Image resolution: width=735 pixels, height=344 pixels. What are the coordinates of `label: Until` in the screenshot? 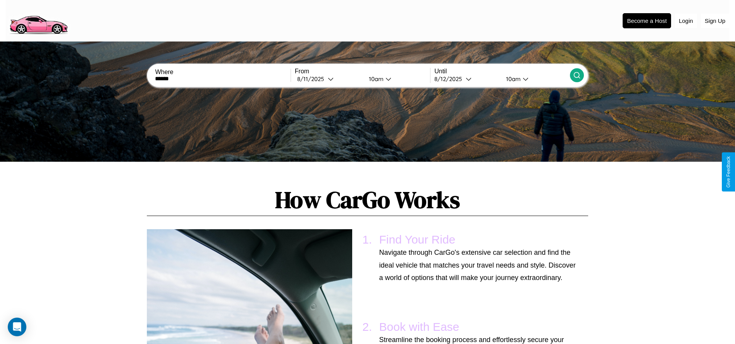 It's located at (502, 71).